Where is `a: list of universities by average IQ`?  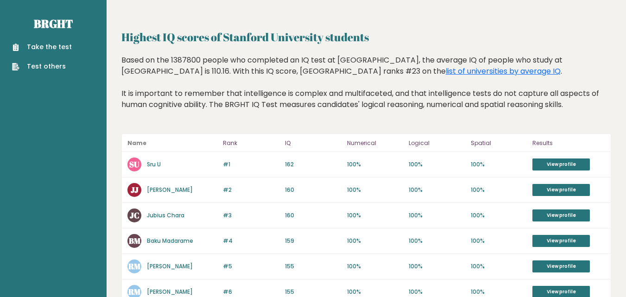 a: list of universities by average IQ is located at coordinates (503, 71).